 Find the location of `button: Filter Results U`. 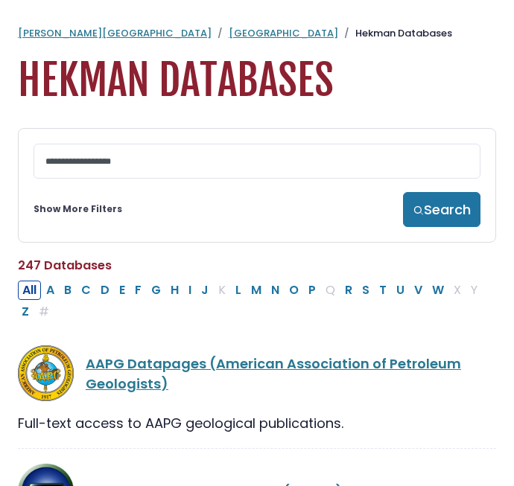

button: Filter Results U is located at coordinates (400, 290).